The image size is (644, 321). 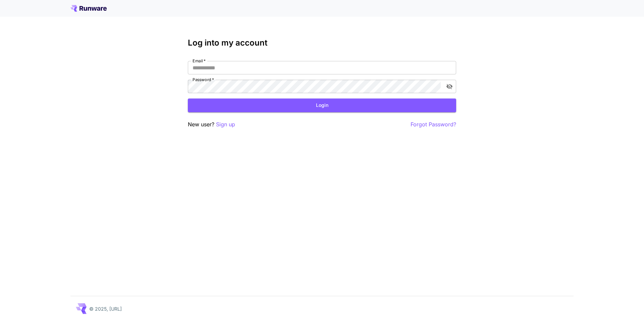 What do you see at coordinates (433, 125) in the screenshot?
I see `p: Forgot Password?` at bounding box center [433, 125].